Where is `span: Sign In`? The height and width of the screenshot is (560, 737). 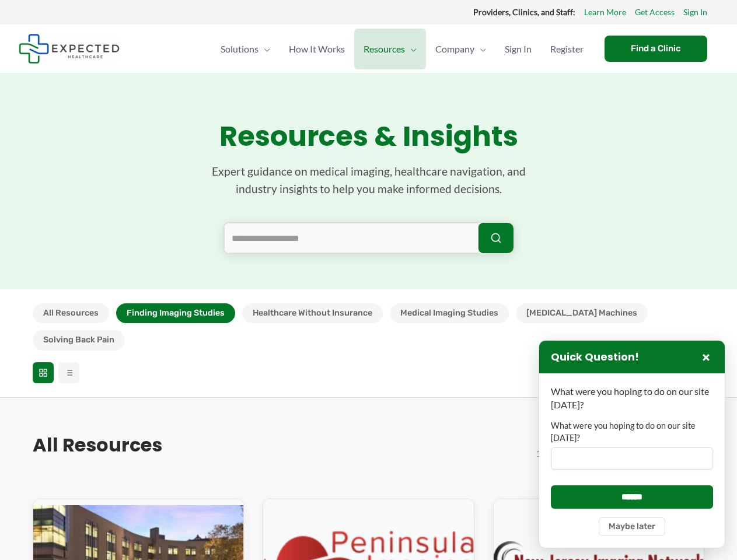
span: Sign In is located at coordinates (518, 49).